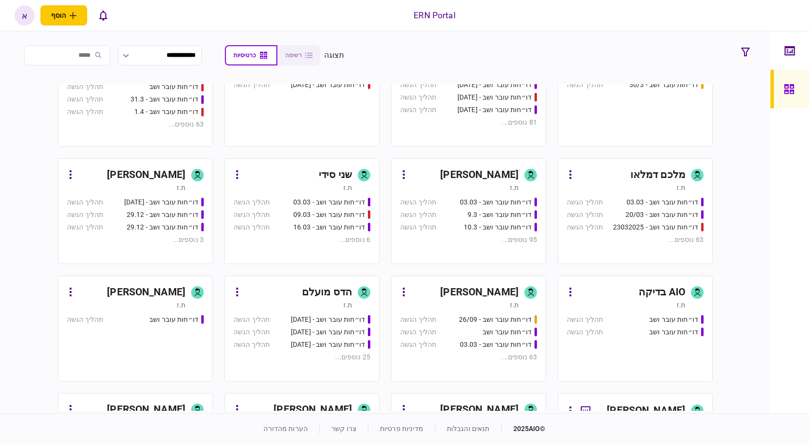  Describe the element at coordinates (663, 85) in the screenshot. I see `div: דו״חות עובר ושב - 30/3` at that location.